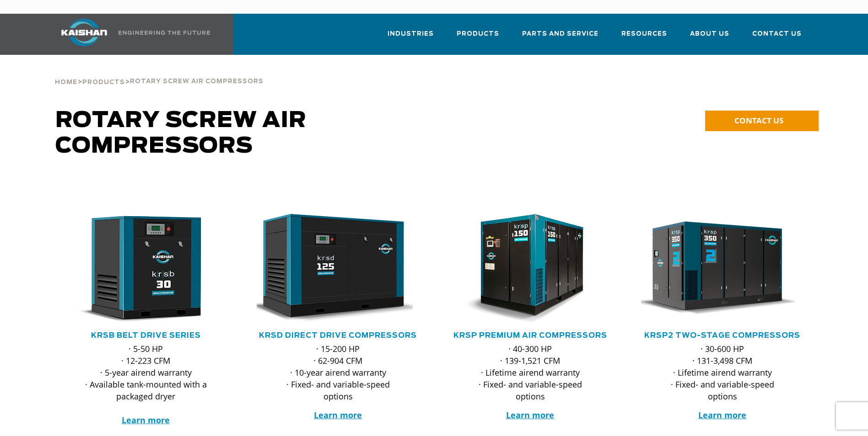 The height and width of the screenshot is (436, 868). Describe the element at coordinates (560, 38) in the screenshot. I see `a: Parts and Service` at that location.